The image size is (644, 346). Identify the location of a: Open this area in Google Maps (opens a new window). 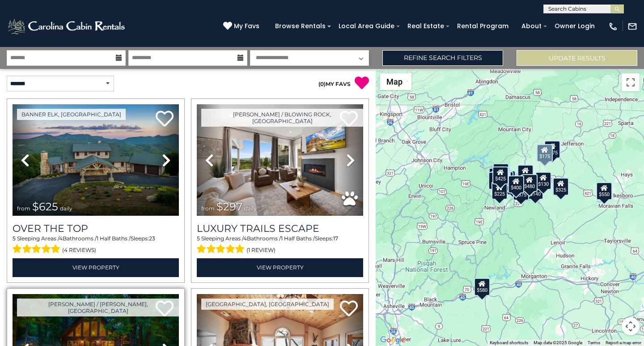
(393, 340).